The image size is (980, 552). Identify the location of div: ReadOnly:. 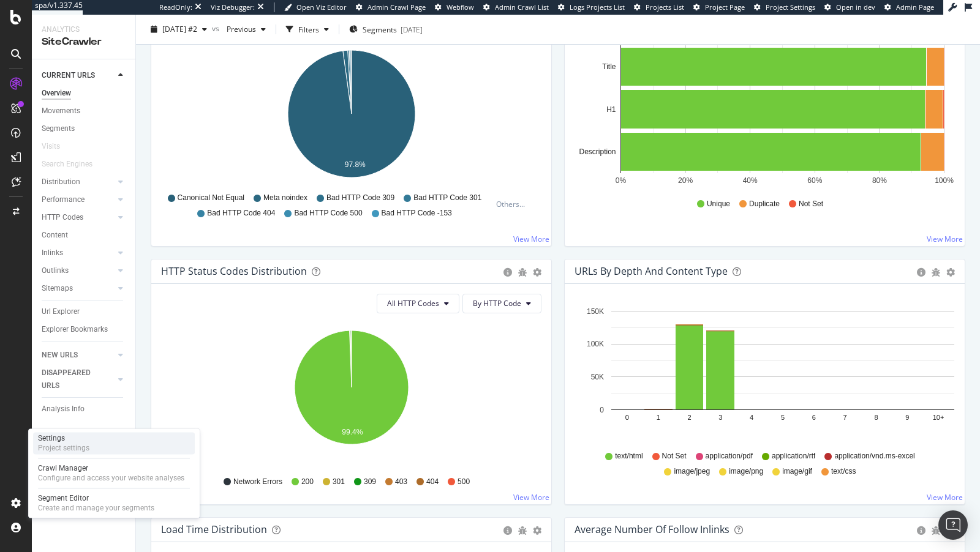
(176, 8).